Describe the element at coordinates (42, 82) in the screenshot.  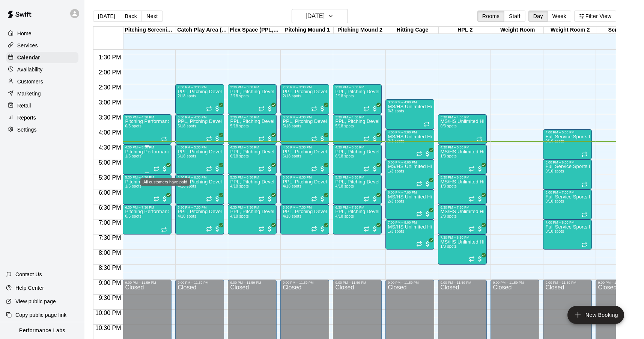
I see `a: Customers` at that location.